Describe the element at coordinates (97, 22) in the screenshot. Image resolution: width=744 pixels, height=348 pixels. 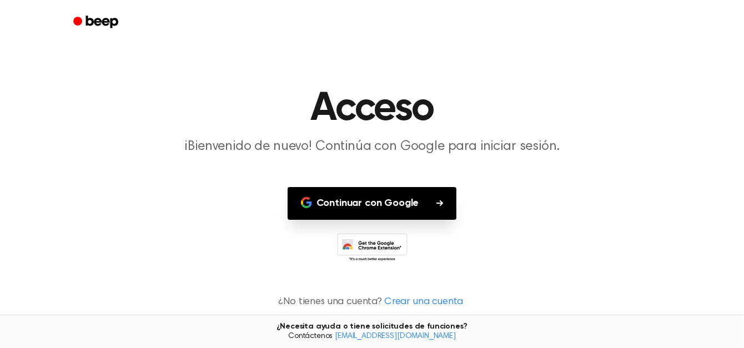
I see `a: Bip` at that location.